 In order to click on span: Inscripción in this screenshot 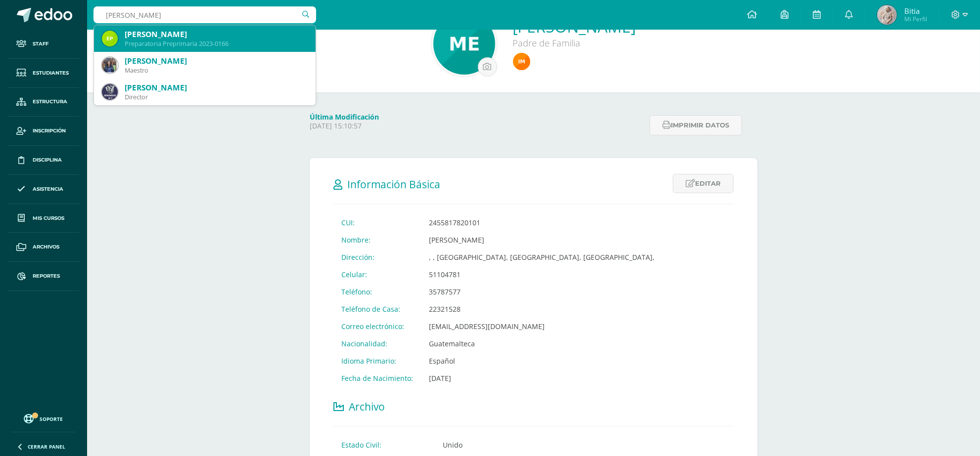, I will do `click(49, 131)`.